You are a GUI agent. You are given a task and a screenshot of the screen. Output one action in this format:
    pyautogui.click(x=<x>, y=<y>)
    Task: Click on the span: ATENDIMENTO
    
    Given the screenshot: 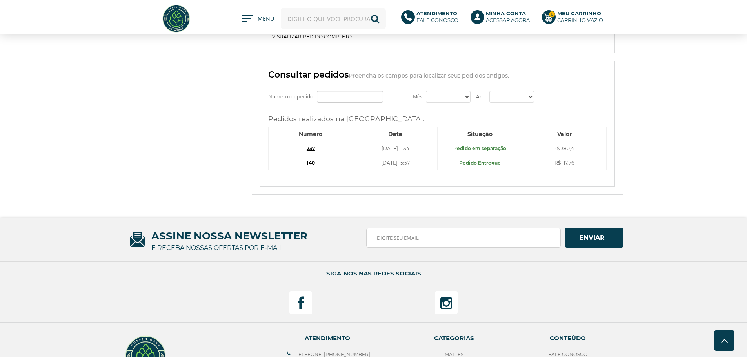 What is the action you would take?
    pyautogui.click(x=327, y=338)
    